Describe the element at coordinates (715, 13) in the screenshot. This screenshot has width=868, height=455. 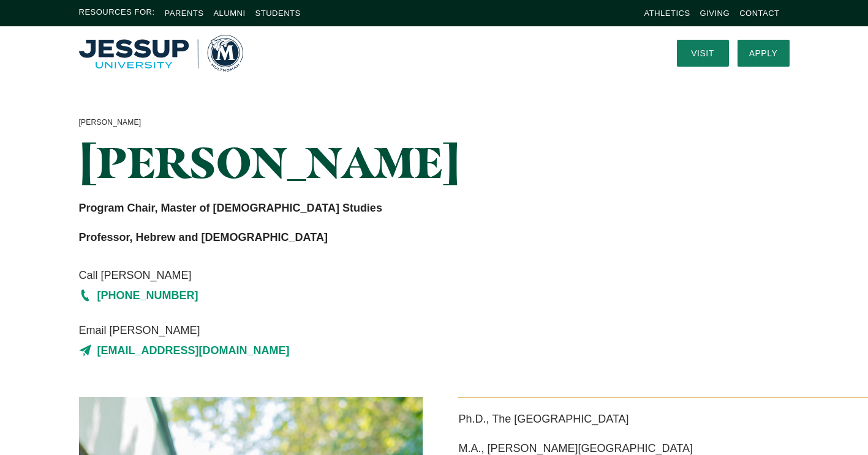
I see `a: Giving` at that location.